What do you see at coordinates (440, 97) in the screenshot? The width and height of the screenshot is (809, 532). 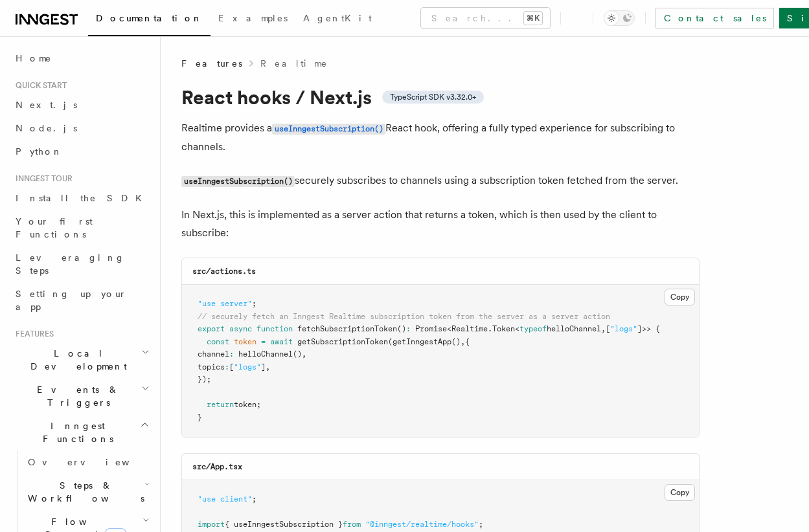 I see `h1: React hooks / Next.js` at bounding box center [440, 97].